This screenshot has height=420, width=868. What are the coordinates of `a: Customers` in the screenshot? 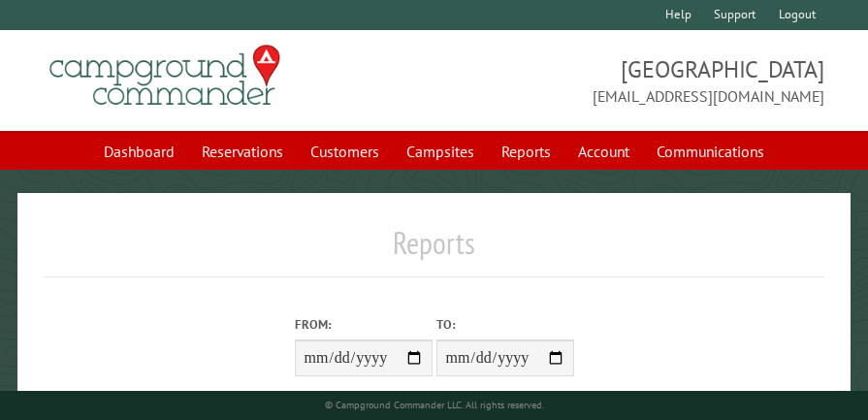 It's located at (344, 151).